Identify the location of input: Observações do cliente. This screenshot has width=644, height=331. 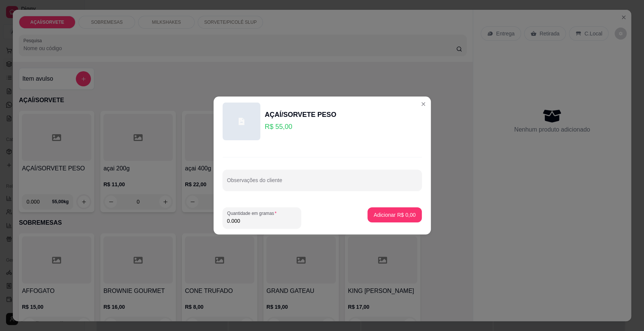
(322, 183).